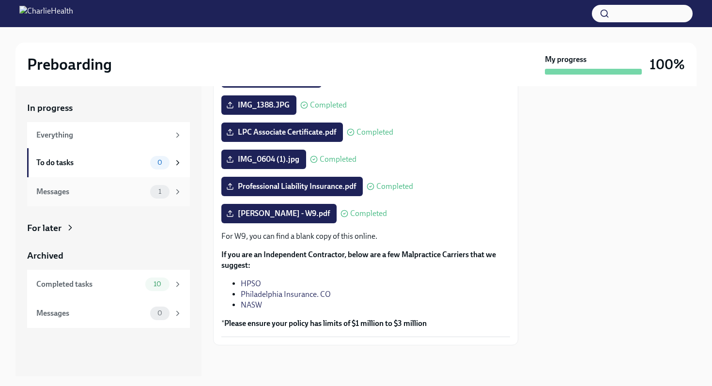 The width and height of the screenshot is (712, 386). Describe the element at coordinates (109, 256) in the screenshot. I see `div: Archived` at that location.